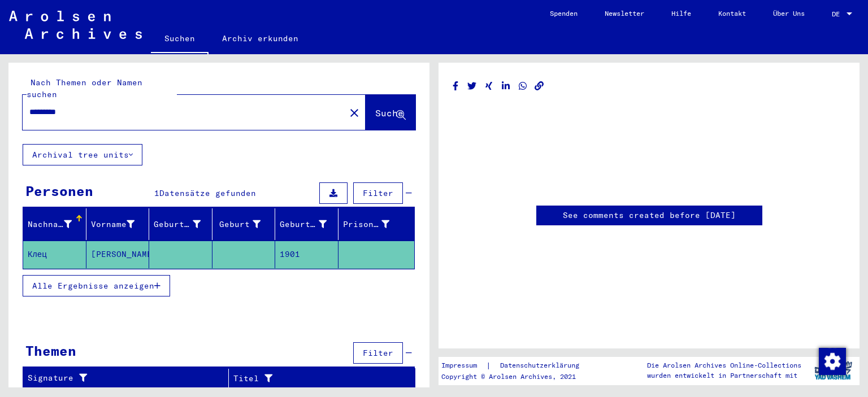 Image resolution: width=868 pixels, height=397 pixels. I want to click on button: Share on Twitter, so click(472, 86).